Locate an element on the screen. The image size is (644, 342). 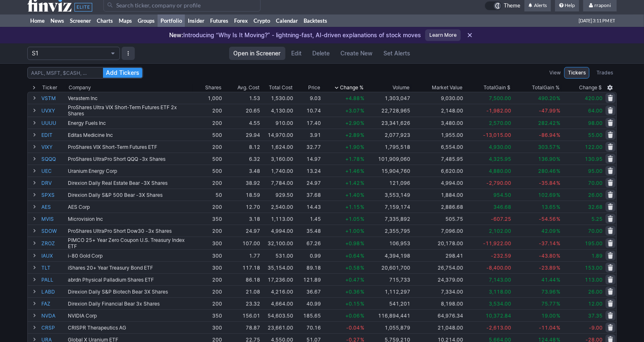
a: News is located at coordinates (57, 21).